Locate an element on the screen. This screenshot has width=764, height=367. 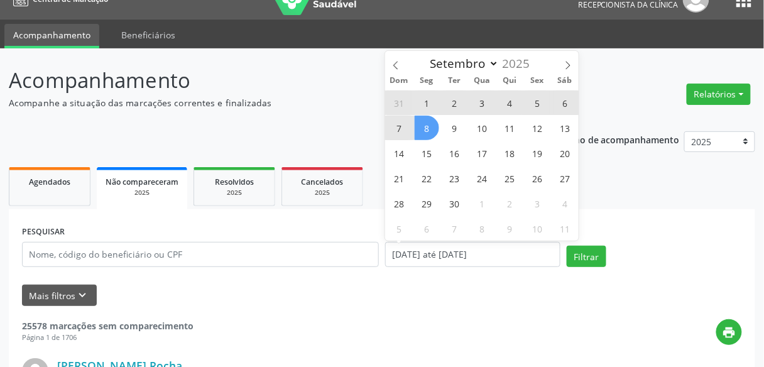
span: Resolvidos is located at coordinates (234, 182).